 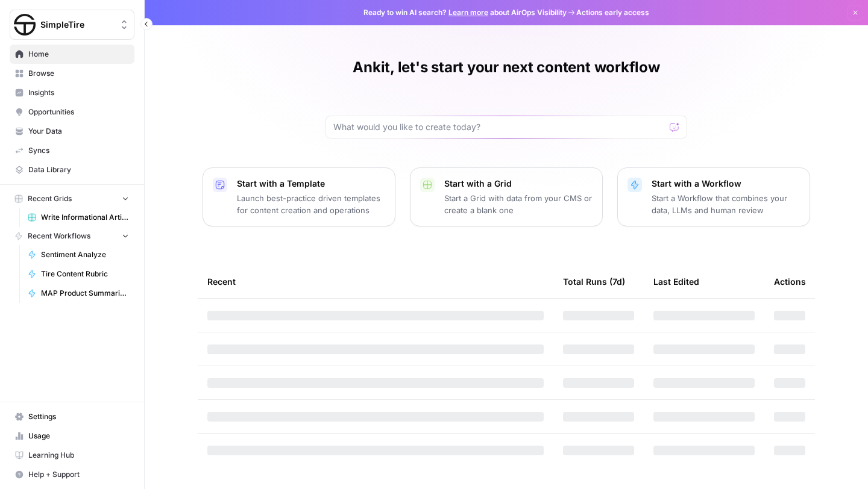 What do you see at coordinates (72, 74) in the screenshot?
I see `a: Browse` at bounding box center [72, 74].